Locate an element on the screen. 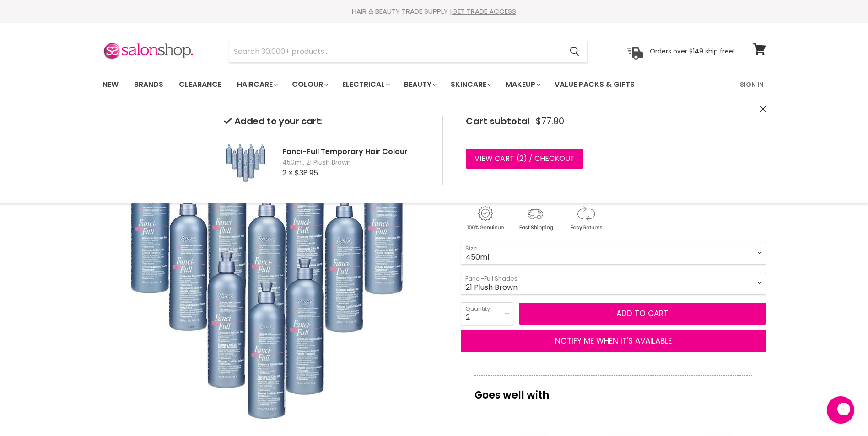 This screenshot has width=868, height=436. h2: Fanci-Full Temporary Hair Colour is located at coordinates (355, 151).